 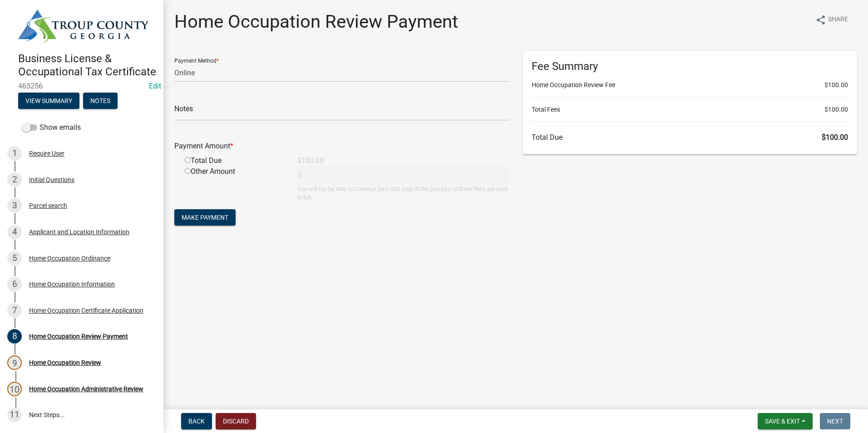 What do you see at coordinates (15, 153) in the screenshot?
I see `div: 1` at bounding box center [15, 153].